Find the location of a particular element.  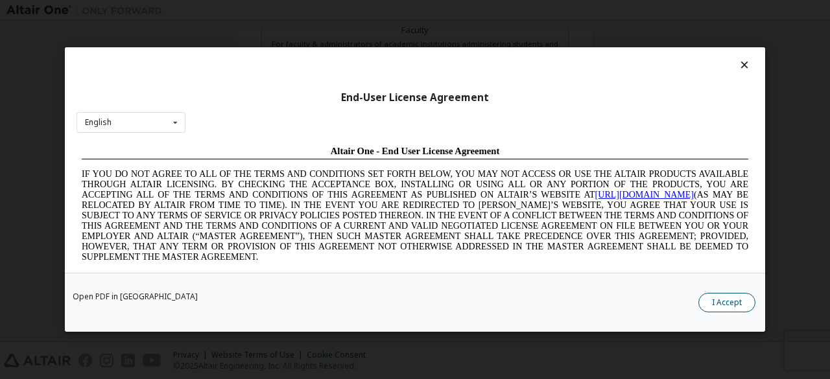

div: English is located at coordinates (98, 123).